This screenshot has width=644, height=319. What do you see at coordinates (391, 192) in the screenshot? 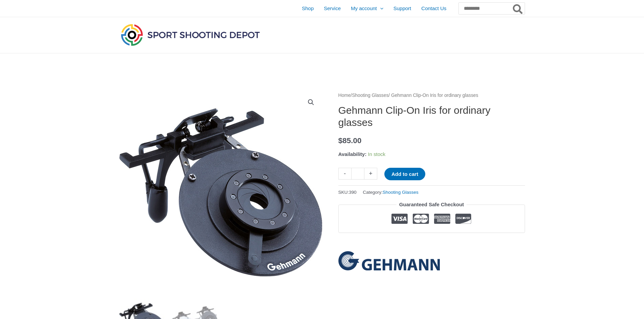
I see `span: Category:` at bounding box center [391, 192].